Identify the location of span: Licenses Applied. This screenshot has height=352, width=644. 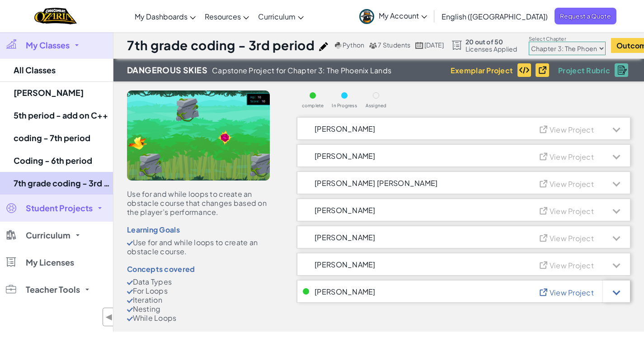
(491, 49).